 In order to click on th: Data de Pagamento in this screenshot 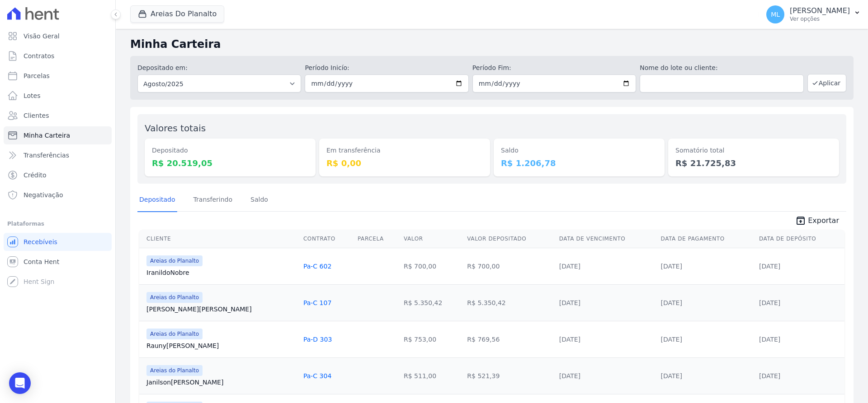, I will do `click(707, 239)`.